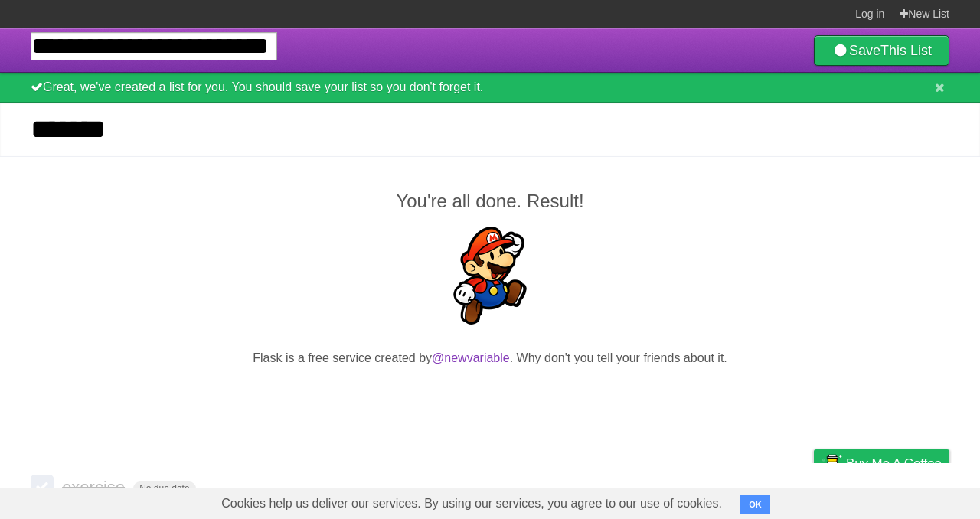  Describe the element at coordinates (881, 51) in the screenshot. I see `a: SaveThis List` at that location.